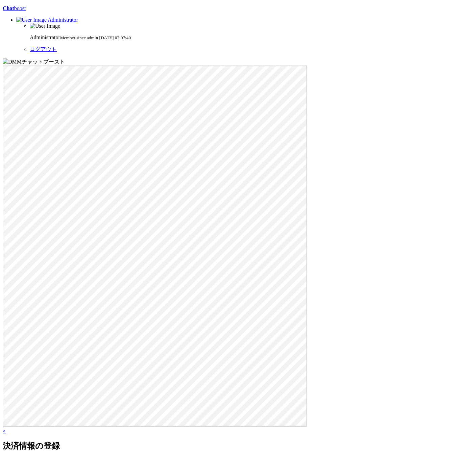  What do you see at coordinates (63, 20) in the screenshot?
I see `span: Administrator` at bounding box center [63, 20].